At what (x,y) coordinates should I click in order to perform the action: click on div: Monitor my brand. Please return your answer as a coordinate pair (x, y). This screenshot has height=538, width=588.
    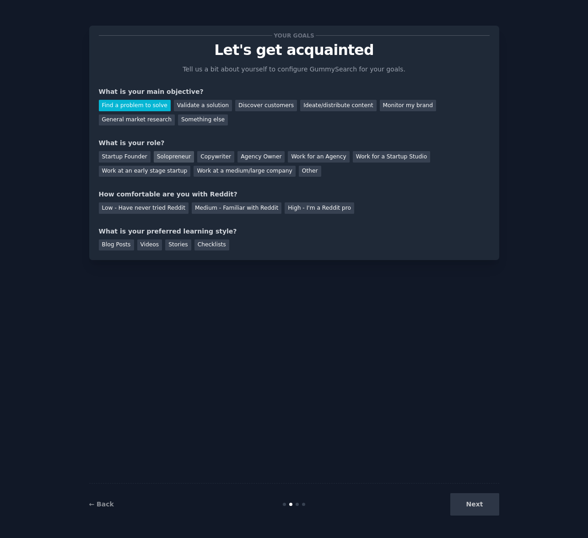
    Looking at the image, I should click on (408, 105).